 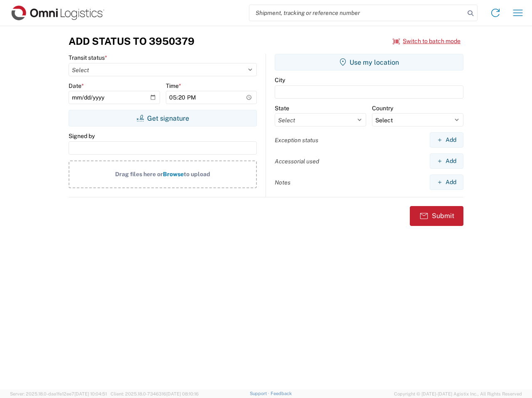 What do you see at coordinates (163, 119) in the screenshot?
I see `button: Get signature` at bounding box center [163, 119].